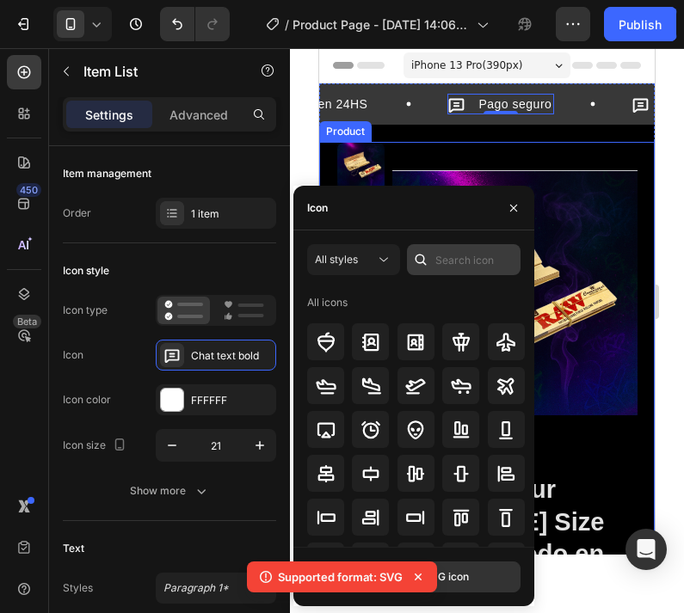 This screenshot has height=613, width=684. I want to click on div: Text, so click(73, 549).